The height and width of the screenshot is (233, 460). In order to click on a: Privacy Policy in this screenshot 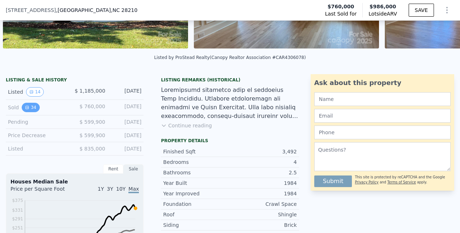, I will do `click(366, 182)`.